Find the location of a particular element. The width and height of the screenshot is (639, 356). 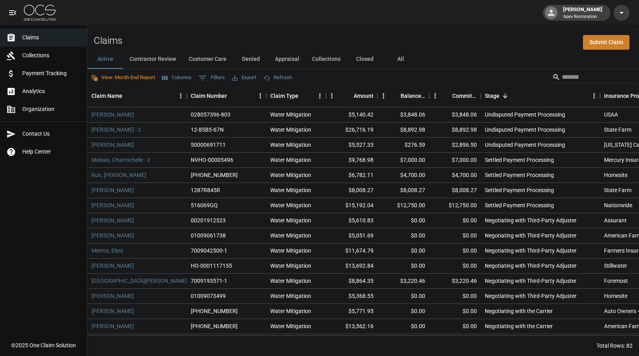

span: Help Center is located at coordinates (51, 151).